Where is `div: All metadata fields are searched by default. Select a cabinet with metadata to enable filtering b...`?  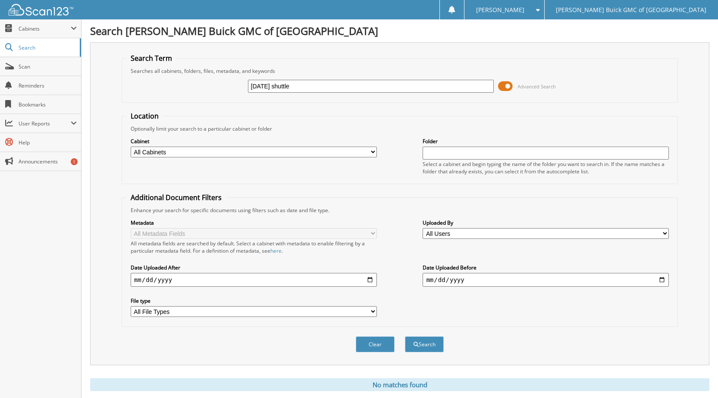 div: All metadata fields are searched by default. Select a cabinet with metadata to enable filtering b... is located at coordinates (253, 247).